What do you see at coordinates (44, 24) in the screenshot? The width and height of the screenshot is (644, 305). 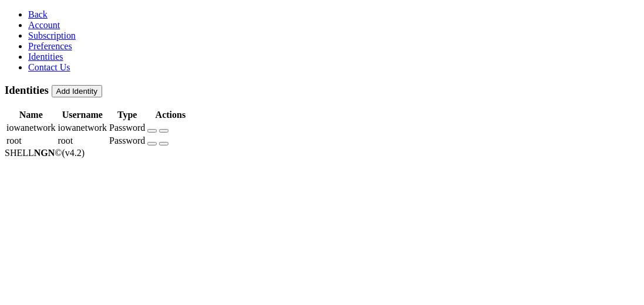 I see `span: Account` at bounding box center [44, 24].